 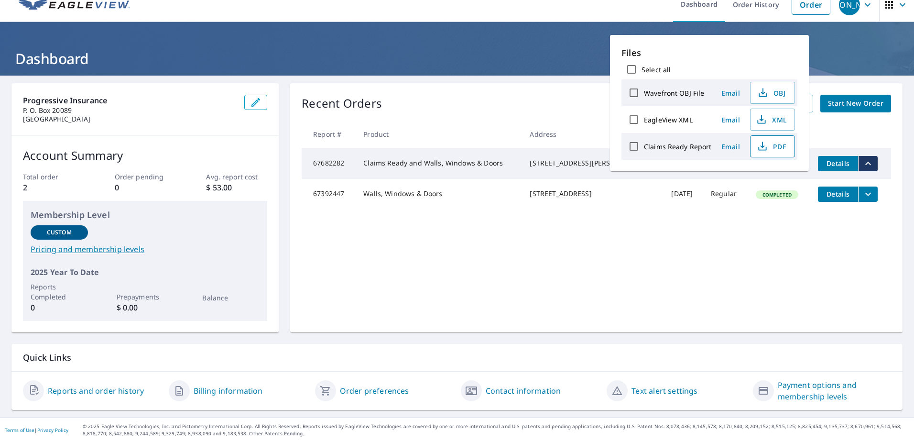 I want to click on a: Payment options and membership levels, so click(x=834, y=391).